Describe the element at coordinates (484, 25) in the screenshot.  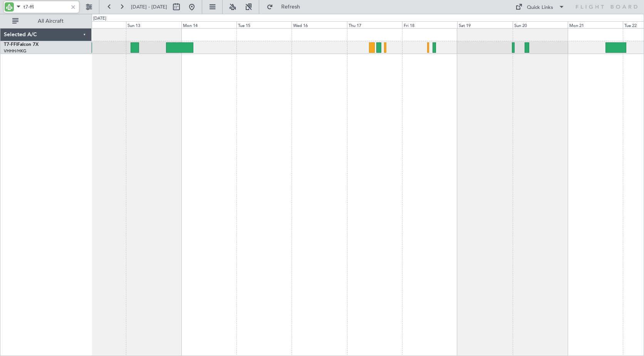
I see `div: Sat 19` at that location.